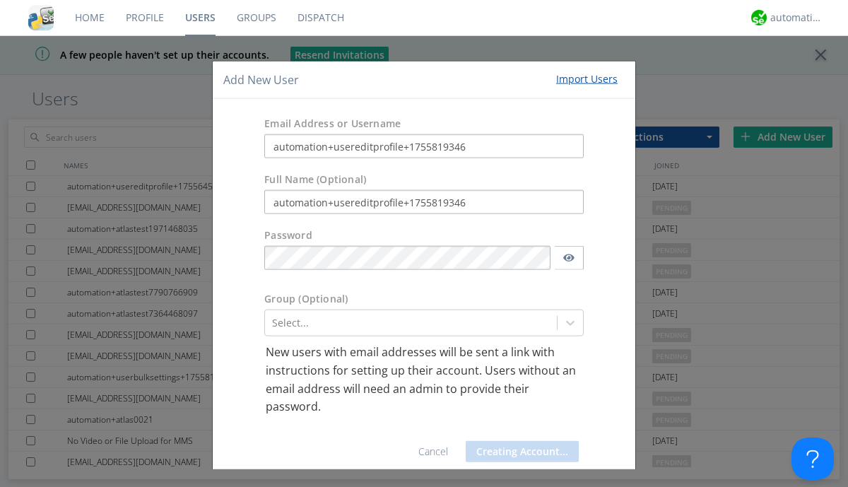 The image size is (848, 487). Describe the element at coordinates (796, 18) in the screenshot. I see `div: automation+atlas` at that location.